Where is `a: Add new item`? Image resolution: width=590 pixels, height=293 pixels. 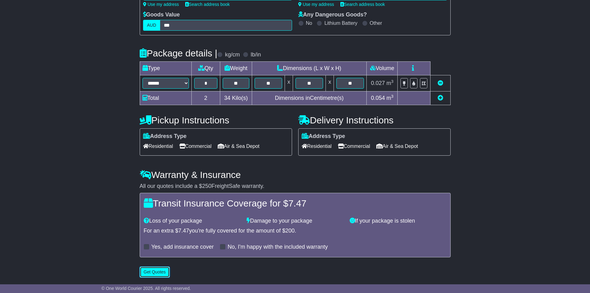 a: Add new item is located at coordinates (441, 98).